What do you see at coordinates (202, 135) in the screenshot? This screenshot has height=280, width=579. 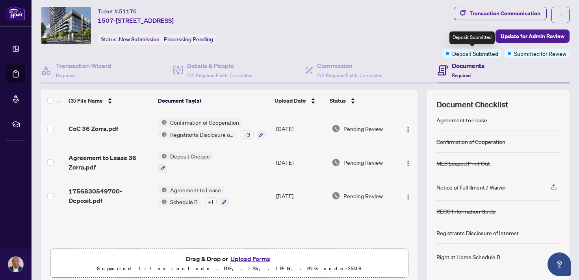 I see `span: Registrants Disclosure of Interest` at bounding box center [202, 135].